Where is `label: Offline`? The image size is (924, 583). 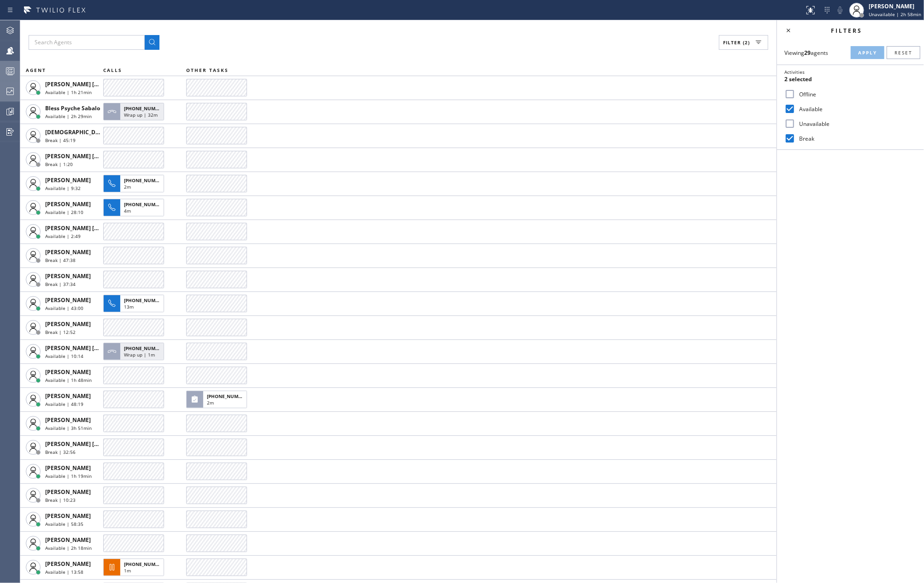
label: Offline is located at coordinates (856, 94).